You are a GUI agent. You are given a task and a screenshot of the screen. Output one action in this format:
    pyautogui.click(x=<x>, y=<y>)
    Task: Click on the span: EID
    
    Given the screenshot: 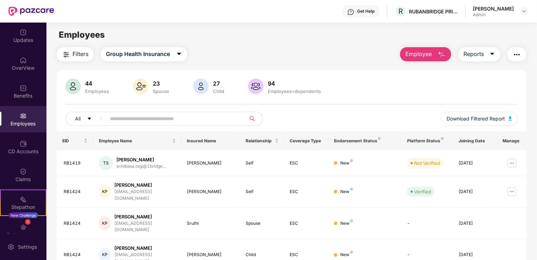 What is the action you would take?
    pyautogui.click(x=72, y=141)
    